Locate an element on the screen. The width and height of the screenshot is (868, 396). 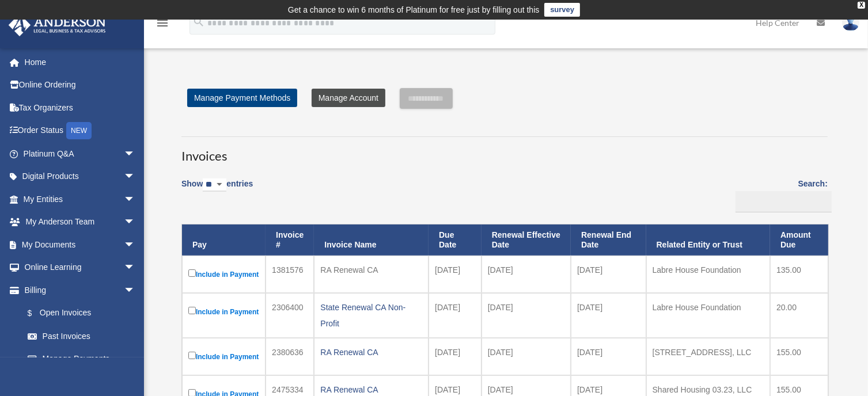
td: 1381576 is located at coordinates (290, 274).